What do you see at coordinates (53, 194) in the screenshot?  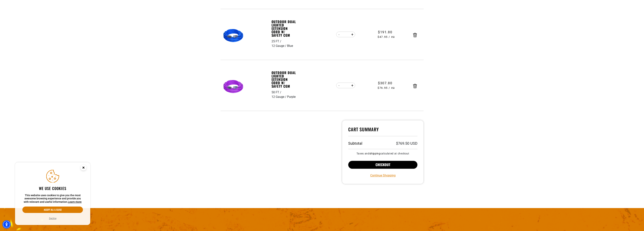 I see `aside: Cookie Consent` at bounding box center [53, 194].